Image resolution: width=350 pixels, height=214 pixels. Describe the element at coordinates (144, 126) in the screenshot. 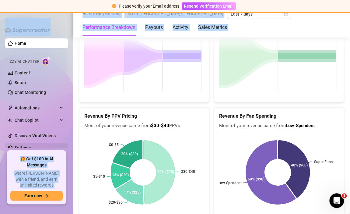

I see `span: Most of your revenue came from PPVs` at that location.